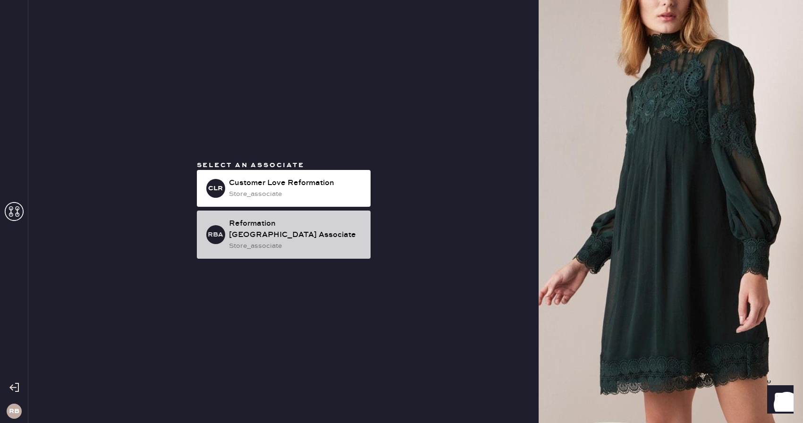 This screenshot has height=423, width=803. I want to click on h3: RB, so click(14, 411).